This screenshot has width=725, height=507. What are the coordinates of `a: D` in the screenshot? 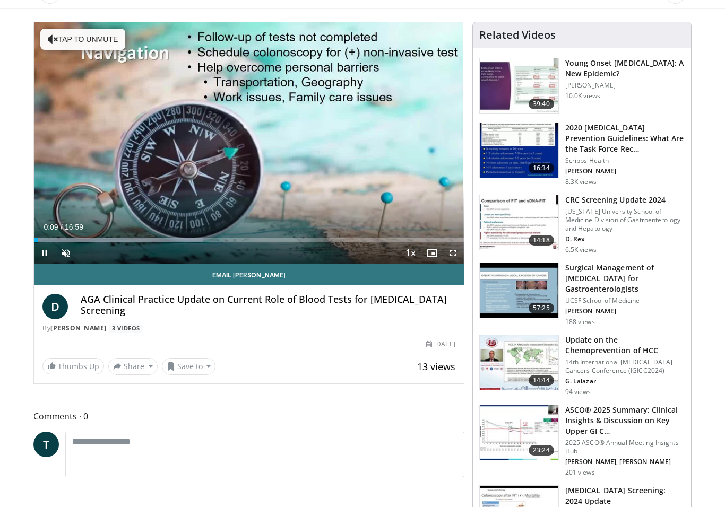 It's located at (55, 307).